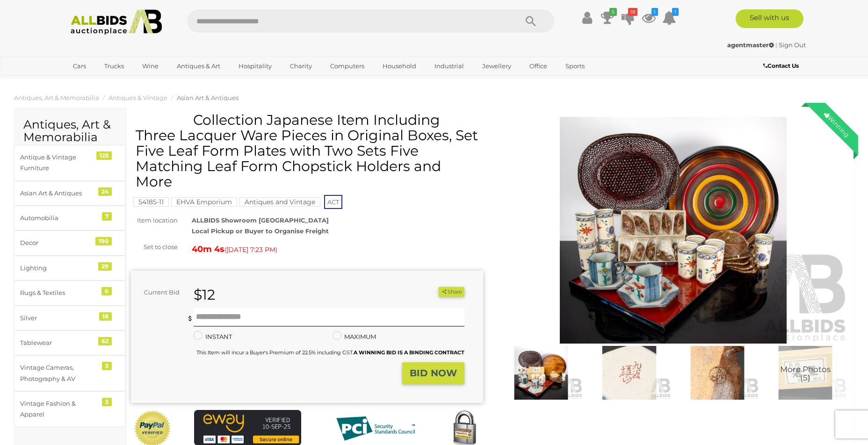 Image resolution: width=868 pixels, height=445 pixels. Describe the element at coordinates (151, 66) in the screenshot. I see `a: Wine` at that location.